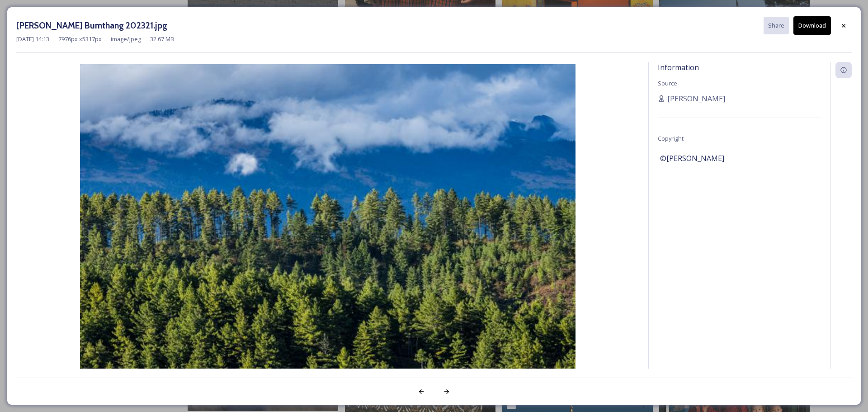 The width and height of the screenshot is (868, 412). I want to click on span: 32.67 MB, so click(162, 39).